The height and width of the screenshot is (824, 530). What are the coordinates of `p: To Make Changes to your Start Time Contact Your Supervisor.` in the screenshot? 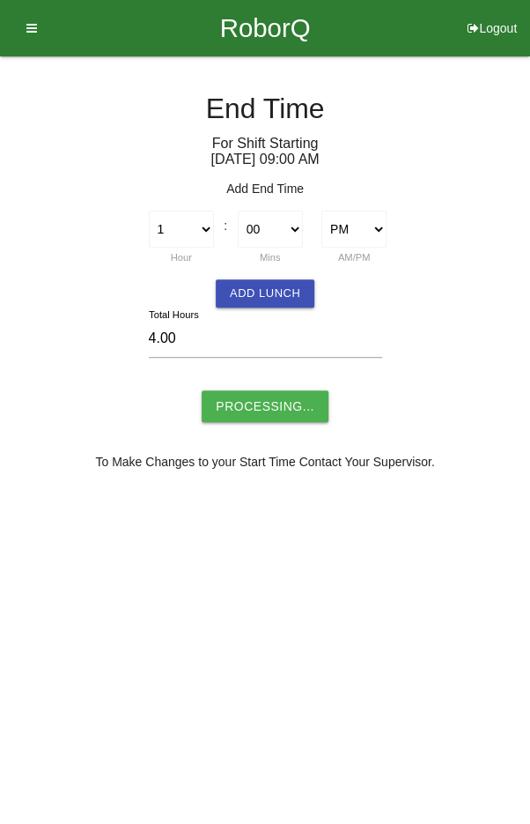 It's located at (265, 462).